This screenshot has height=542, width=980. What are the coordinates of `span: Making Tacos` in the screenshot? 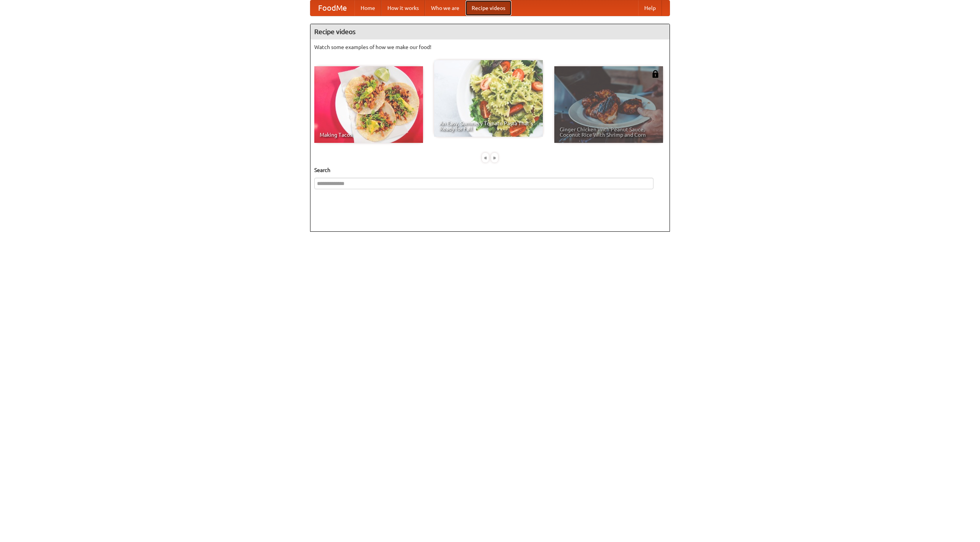 It's located at (369, 135).